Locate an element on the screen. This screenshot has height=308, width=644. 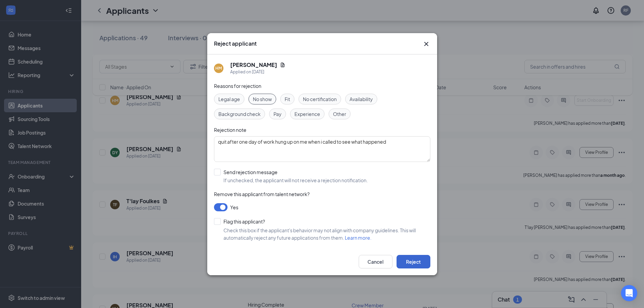
span: Fit is located at coordinates (288, 99).